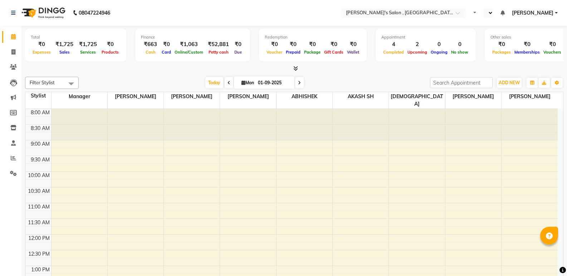 Image resolution: width=567 pixels, height=276 pixels. Describe the element at coordinates (39, 223) in the screenshot. I see `div: 11:30 AM` at that location.